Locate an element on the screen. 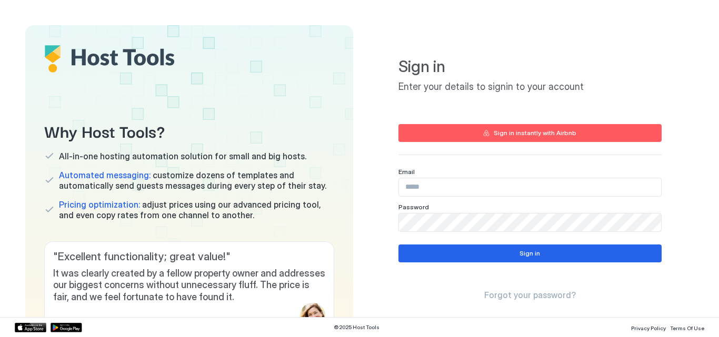 Image resolution: width=719 pixels, height=337 pixels. span: Privacy Policy is located at coordinates (648, 328).